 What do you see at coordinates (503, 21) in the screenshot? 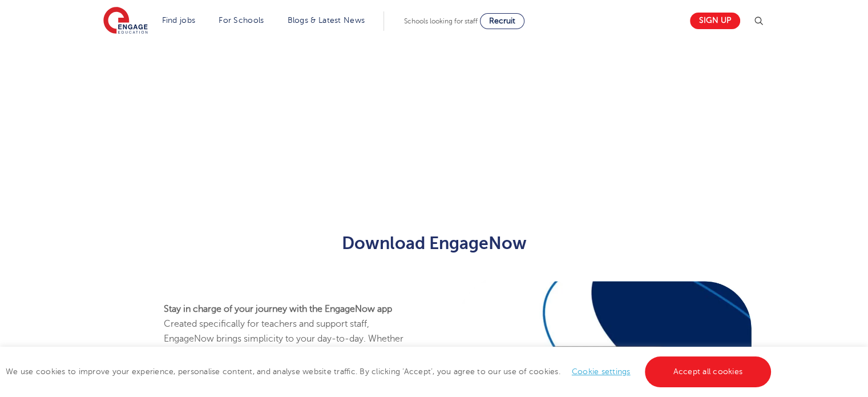
I see `span: Recruit` at bounding box center [503, 21].